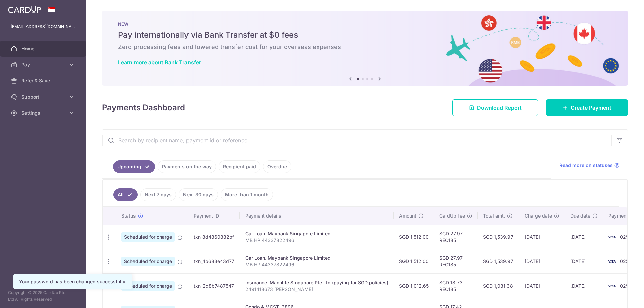 This screenshot has width=644, height=308. Describe the element at coordinates (365, 24) in the screenshot. I see `p: NEW` at that location.